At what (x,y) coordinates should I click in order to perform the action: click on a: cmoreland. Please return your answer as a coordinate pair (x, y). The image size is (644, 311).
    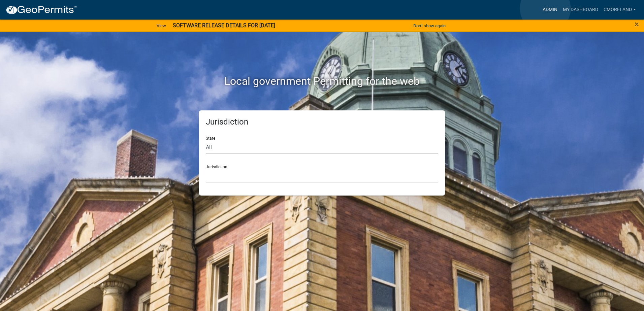
    Looking at the image, I should click on (620, 10).